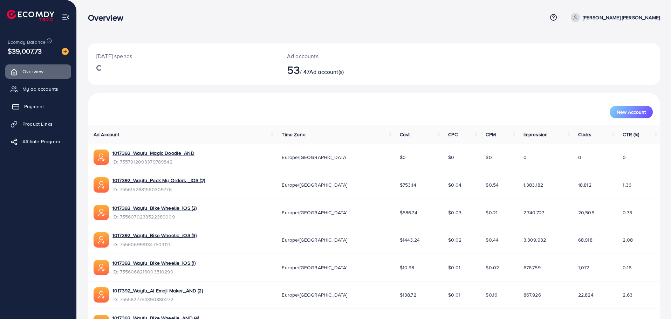 The image size is (671, 319). What do you see at coordinates (405, 135) in the screenshot?
I see `span: Cost` at bounding box center [405, 135].